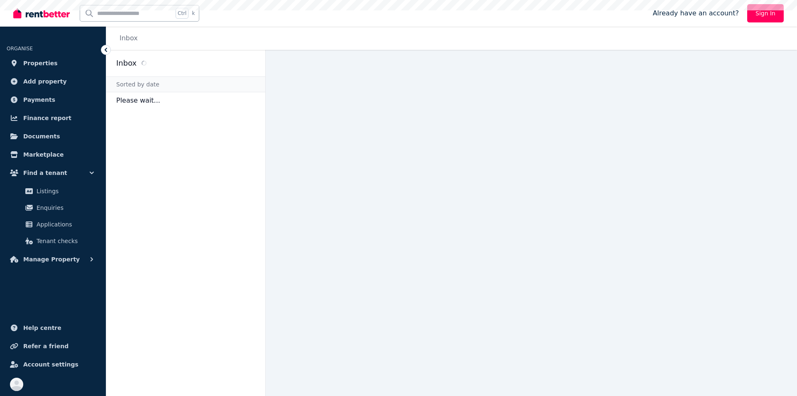 The width and height of the screenshot is (797, 396). What do you see at coordinates (45, 173) in the screenshot?
I see `span: Find a tenant` at bounding box center [45, 173].